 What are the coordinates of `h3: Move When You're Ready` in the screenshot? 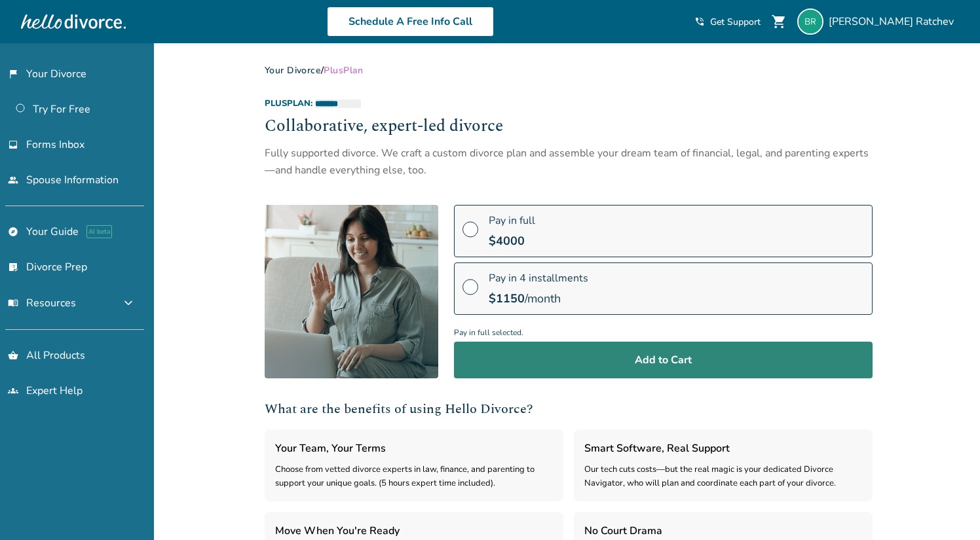 It's located at (414, 531).